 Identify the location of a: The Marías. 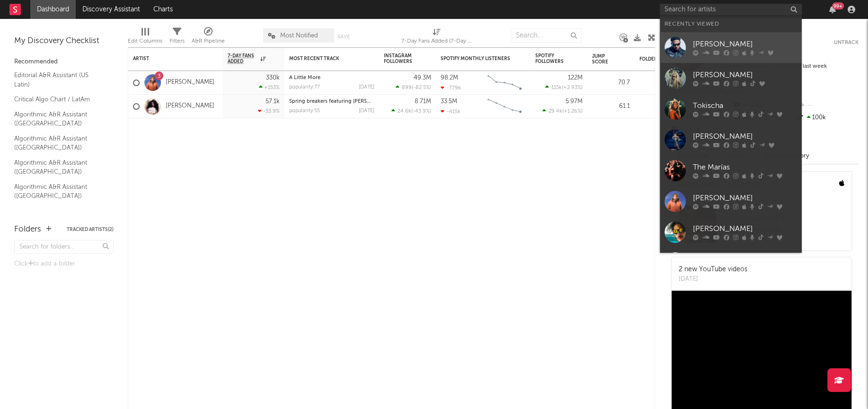
(730, 170).